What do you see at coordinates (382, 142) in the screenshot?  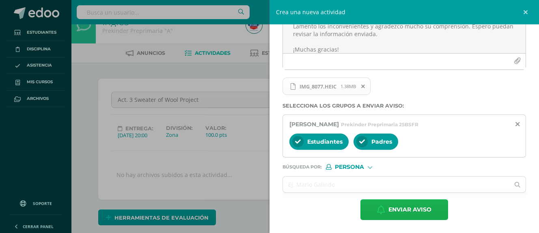 I see `span: Padres` at bounding box center [382, 142].